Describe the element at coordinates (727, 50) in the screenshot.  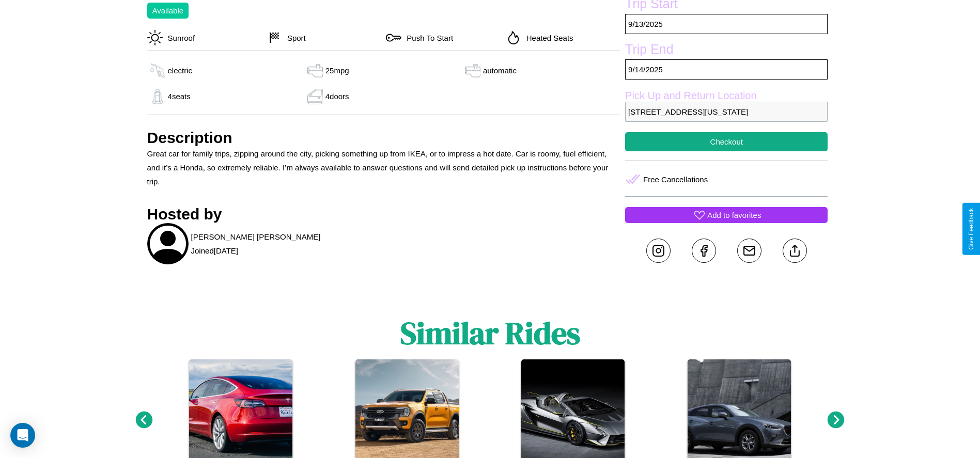
I see `label: Trip End` at that location.